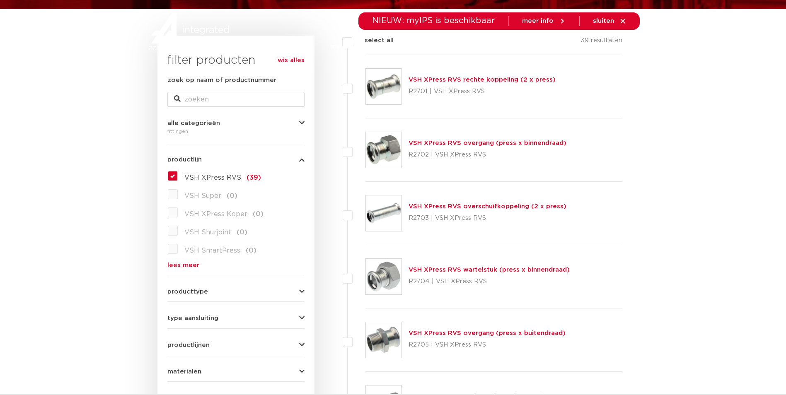  Describe the element at coordinates (487, 345) in the screenshot. I see `p: R2705 | VSH XPress RVS` at that location.